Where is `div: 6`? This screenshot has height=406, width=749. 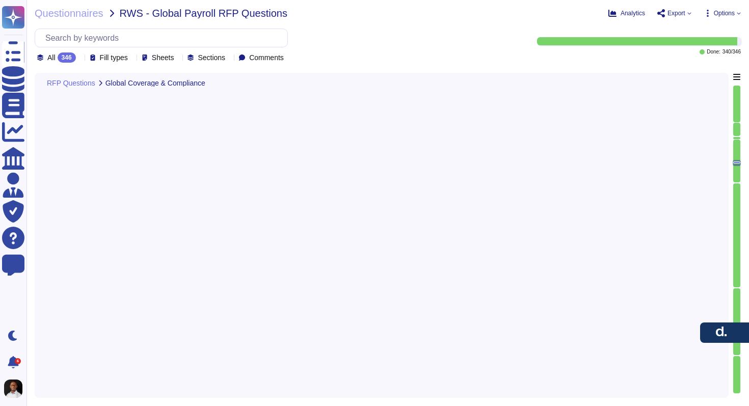 div: 6 is located at coordinates (18, 361).